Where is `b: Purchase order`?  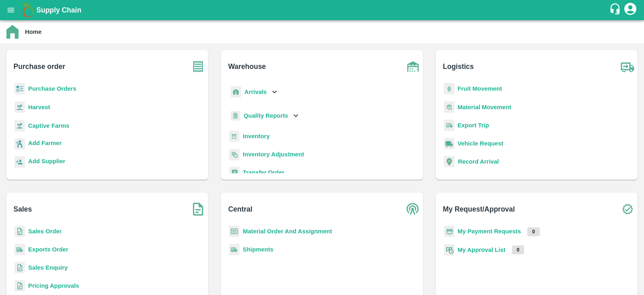
b: Purchase order is located at coordinates (39, 67).